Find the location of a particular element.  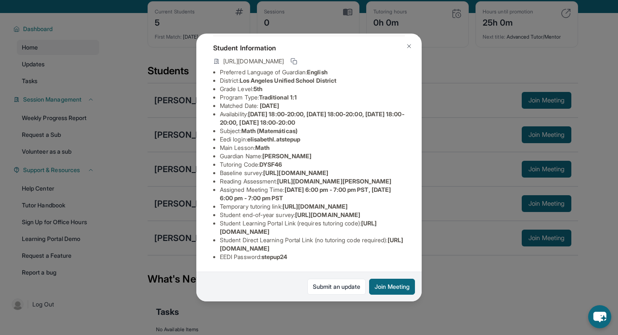

span: Traditional 1:1 is located at coordinates (278, 97).